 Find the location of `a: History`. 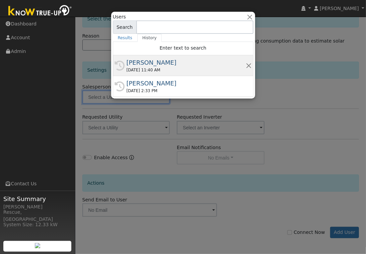

a: History is located at coordinates (150, 38).